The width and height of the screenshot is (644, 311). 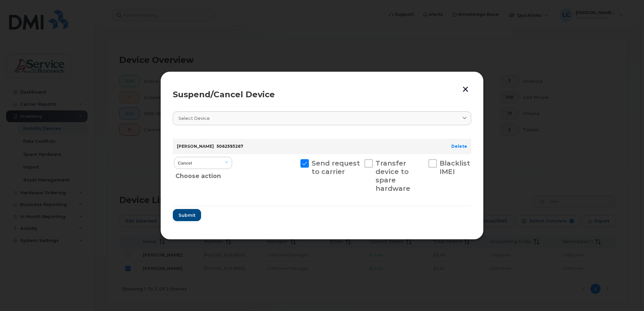 I want to click on span: Transfer device to spare hardware, so click(x=393, y=176).